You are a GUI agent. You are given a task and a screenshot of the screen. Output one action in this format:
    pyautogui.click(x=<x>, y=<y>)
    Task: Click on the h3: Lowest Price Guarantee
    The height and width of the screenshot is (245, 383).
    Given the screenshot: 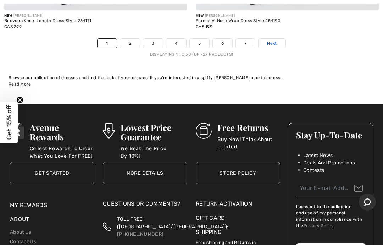 What is the action you would take?
    pyautogui.click(x=154, y=132)
    